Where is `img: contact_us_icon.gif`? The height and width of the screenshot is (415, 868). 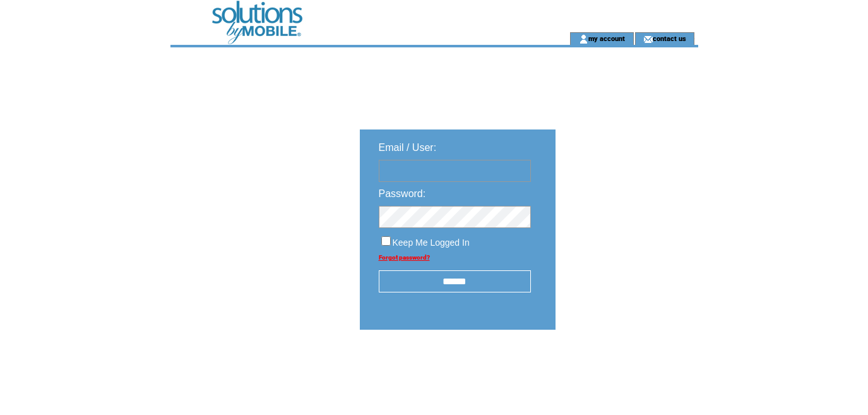
img: contact_us_icon.gif is located at coordinates (648, 39).